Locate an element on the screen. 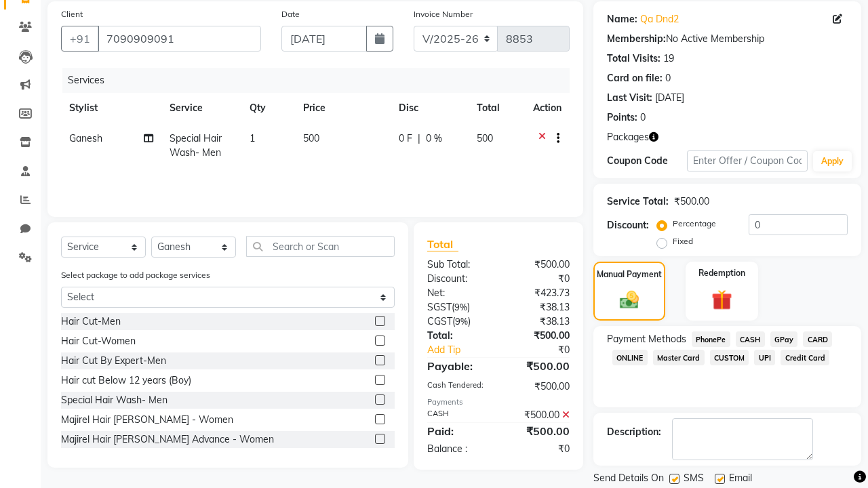  div: Points: is located at coordinates (622, 118).